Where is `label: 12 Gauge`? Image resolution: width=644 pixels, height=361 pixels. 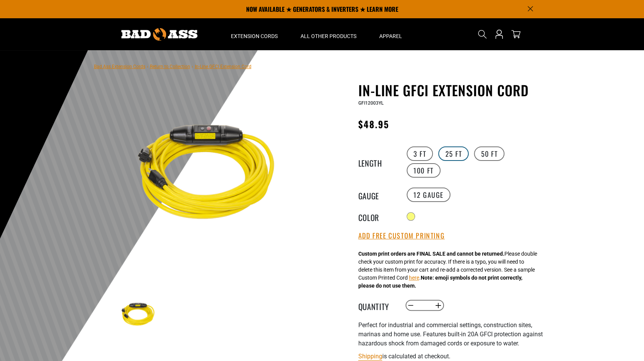
label: 12 Gauge is located at coordinates (428, 195).